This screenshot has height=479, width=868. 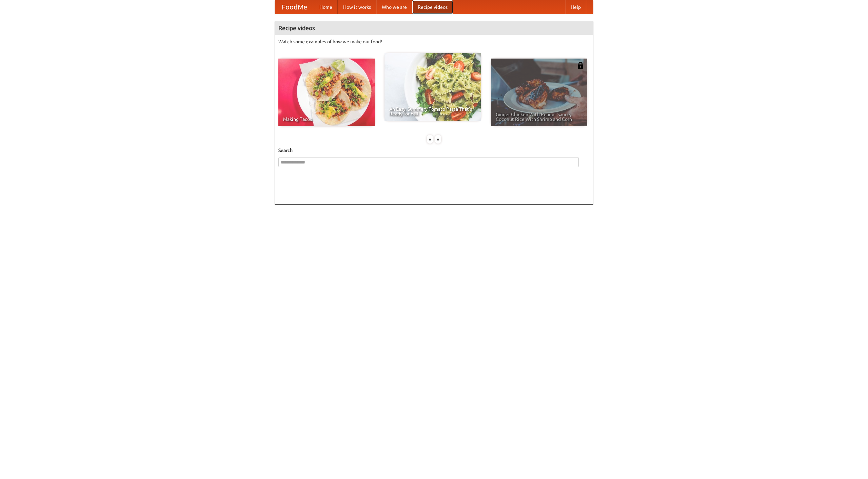 I want to click on h4: Recipe videos, so click(x=434, y=28).